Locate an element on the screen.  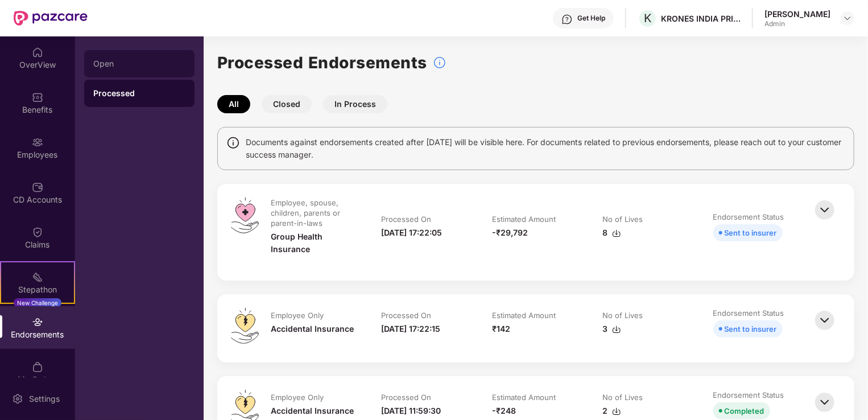
div: Group Health Insurance is located at coordinates (314, 243).